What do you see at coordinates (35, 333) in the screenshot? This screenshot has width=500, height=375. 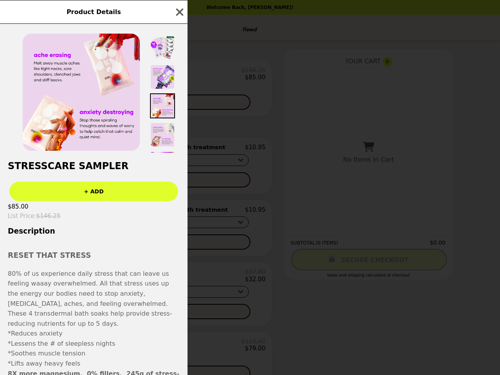 I see `span: *Reduces anxiety` at bounding box center [35, 333].